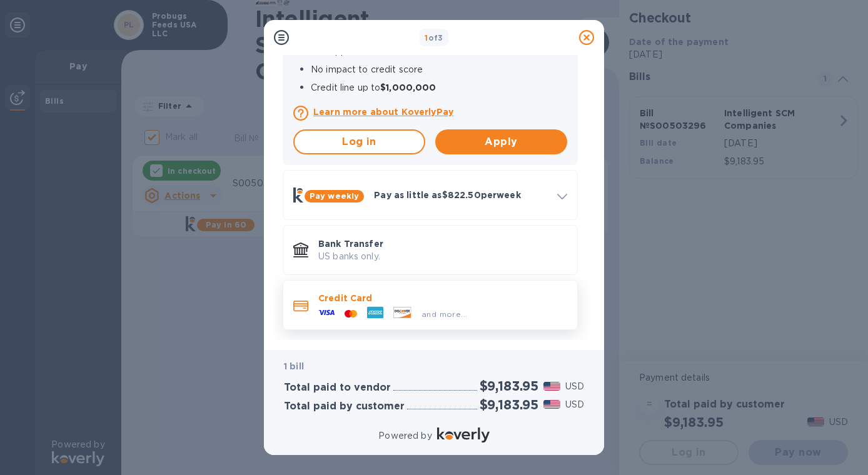  Describe the element at coordinates (359, 142) in the screenshot. I see `span: Log in` at that location.